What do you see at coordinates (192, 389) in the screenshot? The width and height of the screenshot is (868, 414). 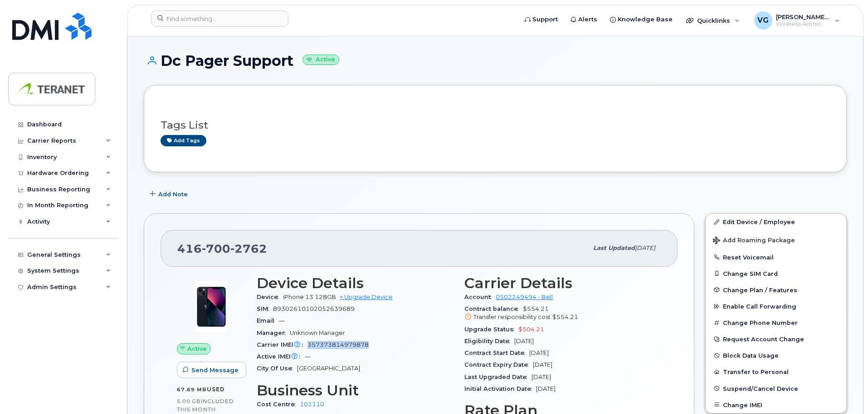 I see `span: 67.69 MB` at bounding box center [192, 389].